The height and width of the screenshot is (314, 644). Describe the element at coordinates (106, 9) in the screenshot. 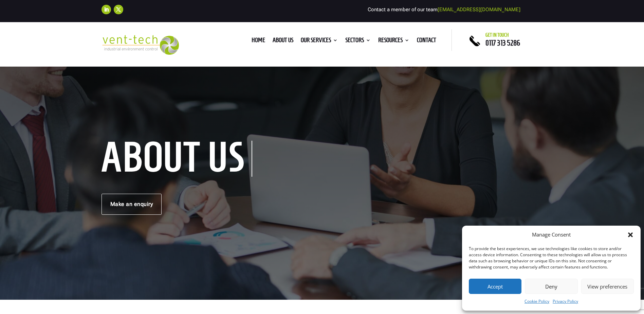

I see `a: Follow on LinkedIn` at that location.